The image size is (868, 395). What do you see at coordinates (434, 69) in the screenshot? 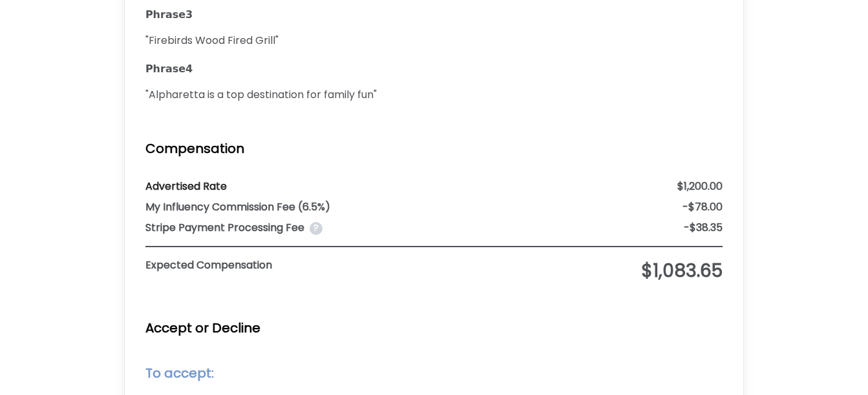
I see `div: Phrase 4` at bounding box center [434, 69].